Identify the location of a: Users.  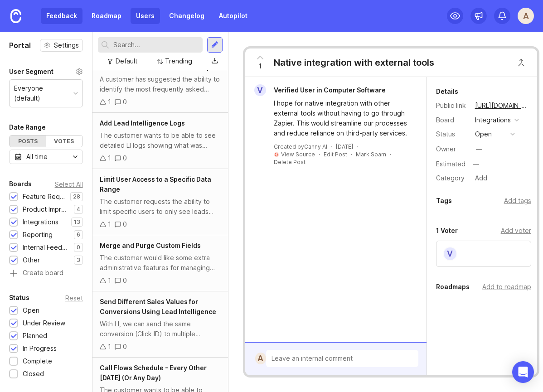
(145, 16).